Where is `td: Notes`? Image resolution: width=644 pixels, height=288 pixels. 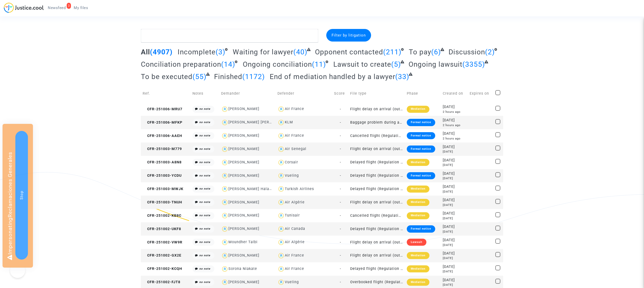
td: Notes is located at coordinates (205, 93).